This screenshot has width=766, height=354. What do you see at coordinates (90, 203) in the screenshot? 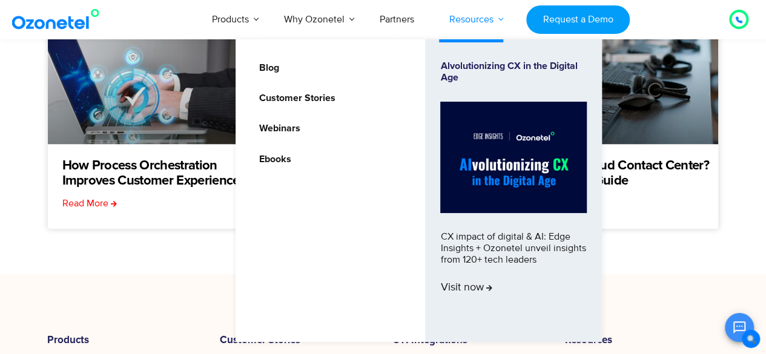
I see `a: Read more about How Process Orchestration Improves Customer Experiences` at bounding box center [90, 203].